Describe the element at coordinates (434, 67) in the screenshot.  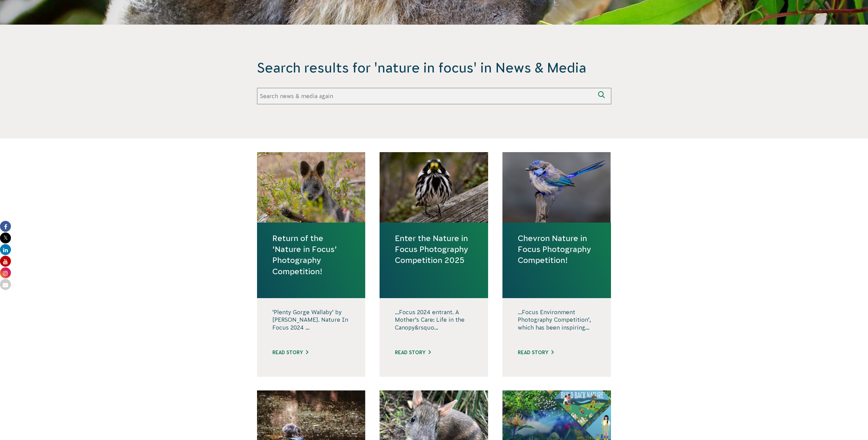
I see `span: Search results for 'nature in focus' in News & Media` at that location.